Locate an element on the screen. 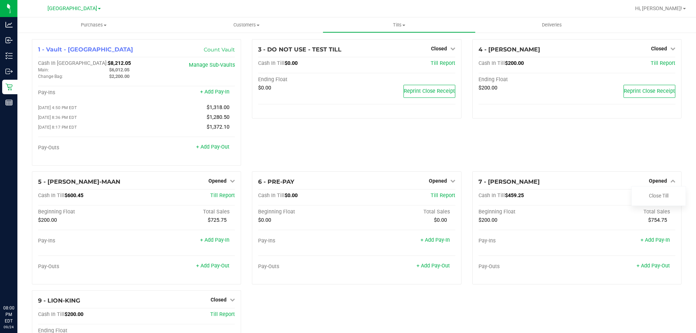 The height and width of the screenshot is (333, 696). span: $1,372.10 is located at coordinates (218, 127).